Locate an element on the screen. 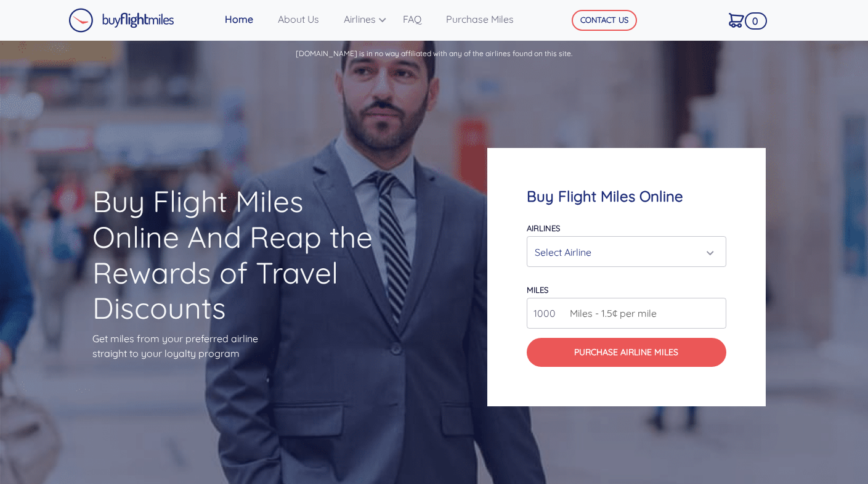 This screenshot has width=868, height=484. h4: Buy Flight Miles Online is located at coordinates (627, 196).